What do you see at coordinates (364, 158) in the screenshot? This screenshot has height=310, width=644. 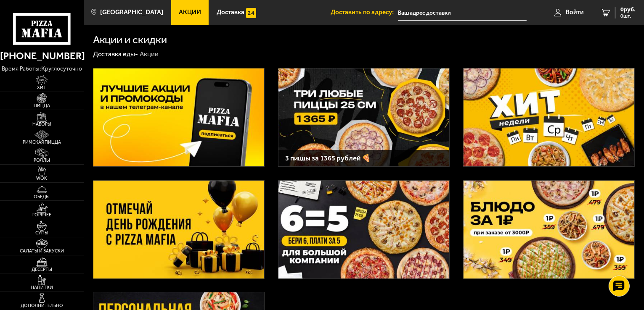 I see `h3: 3 пиццы за 1365 рублей 🍕` at bounding box center [364, 158].